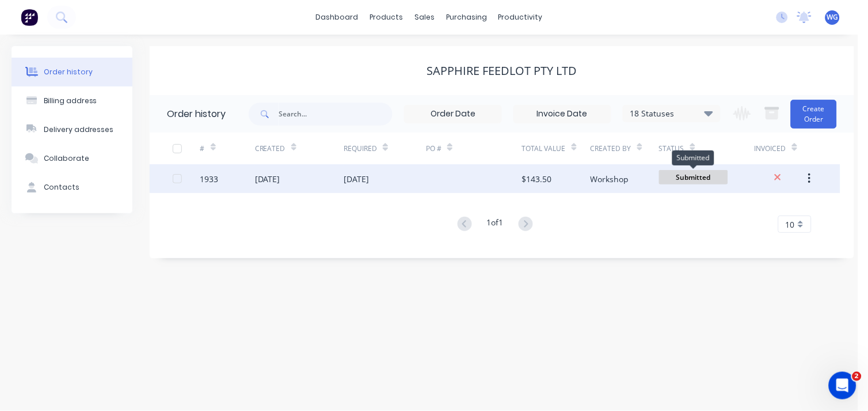  I want to click on button: Collaborate, so click(72, 158).